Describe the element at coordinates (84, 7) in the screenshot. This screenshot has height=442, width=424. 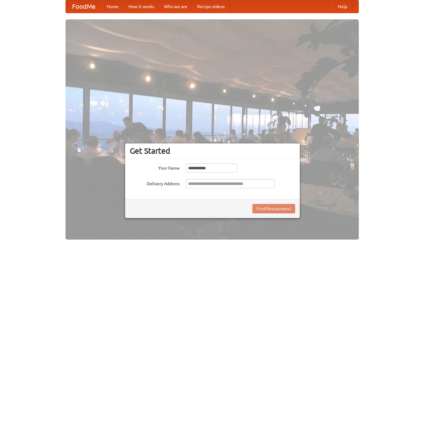
I see `a: FoodMe` at that location.